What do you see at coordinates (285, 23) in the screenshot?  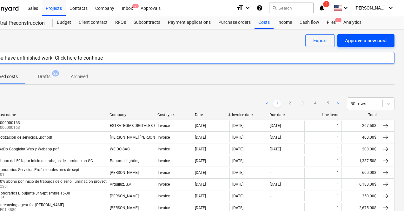 I see `a: Income` at bounding box center [285, 23].